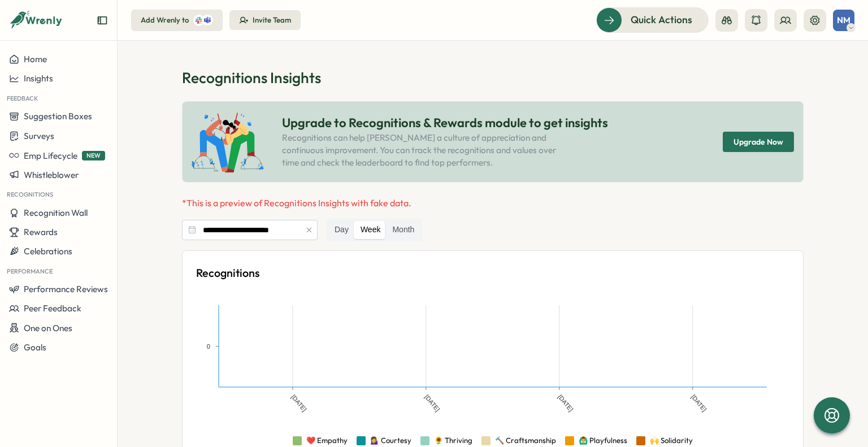 This screenshot has height=447, width=868. Describe the element at coordinates (93, 156) in the screenshot. I see `span: NEW` at that location.